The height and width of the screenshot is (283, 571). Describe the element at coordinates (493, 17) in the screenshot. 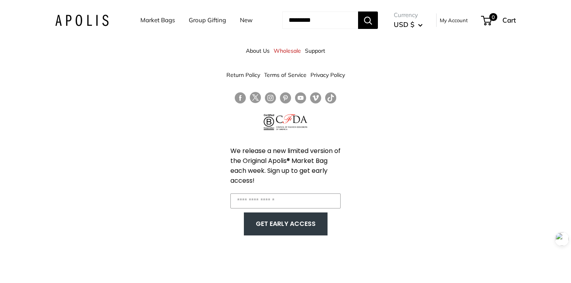

I see `span: 0` at that location.